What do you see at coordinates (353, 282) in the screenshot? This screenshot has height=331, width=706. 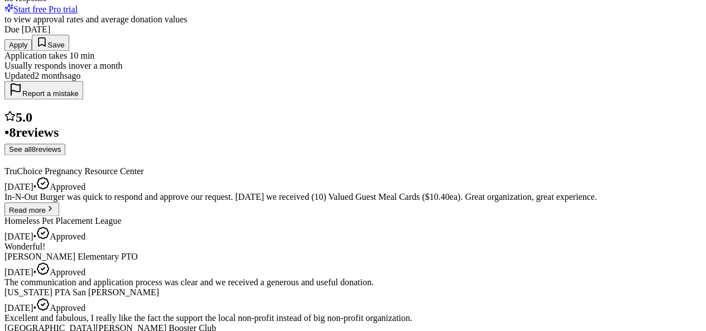 I see `div: The communication and application process was clear and we received a generous and useful donation.` at bounding box center [353, 282].